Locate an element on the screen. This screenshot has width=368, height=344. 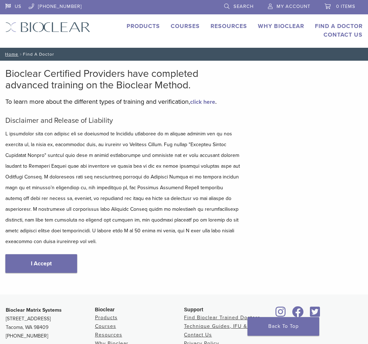
h2: Bioclear Certified Providers have completed advanced training on the Bioclear Method. is located at coordinates (123, 79).